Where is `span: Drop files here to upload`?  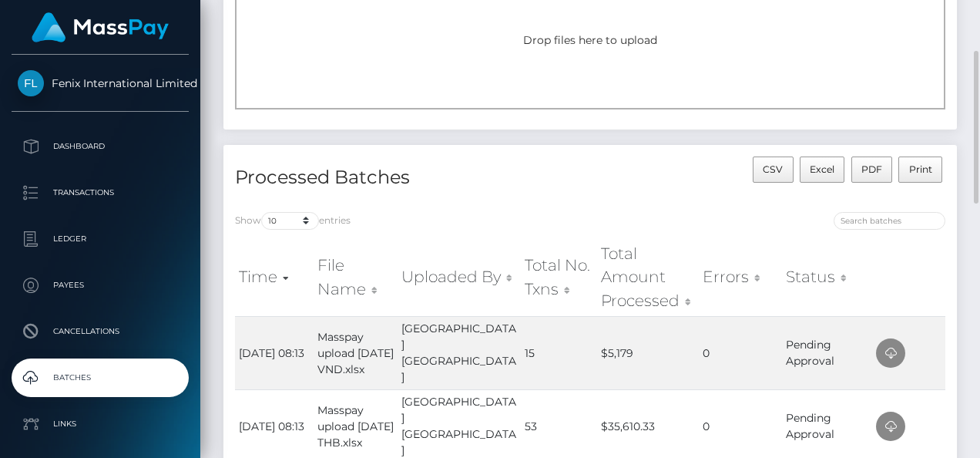 span: Drop files here to upload is located at coordinates (590, 40).